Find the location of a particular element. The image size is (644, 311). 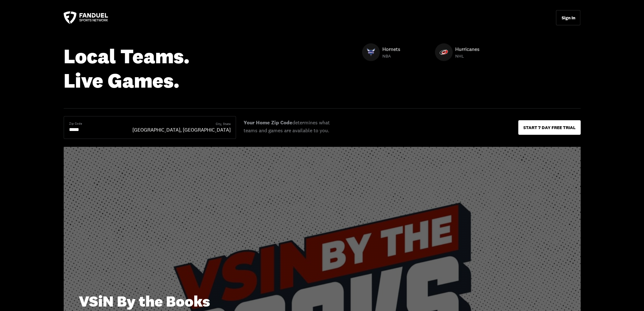

label: determines what teams and games are available to you. is located at coordinates (287, 128).